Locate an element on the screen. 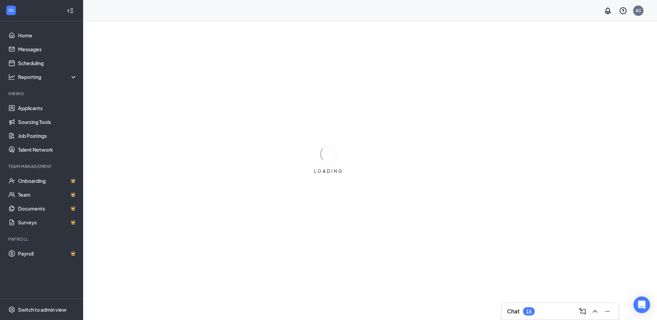  button: ComposeMessage is located at coordinates (582, 311).